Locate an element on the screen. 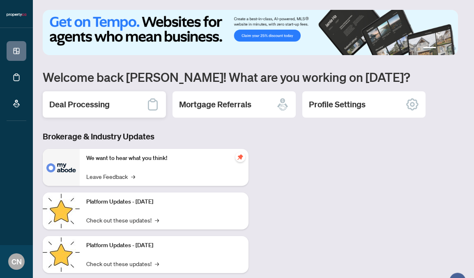 The image size is (474, 278). button: 1 is located at coordinates (430, 48).